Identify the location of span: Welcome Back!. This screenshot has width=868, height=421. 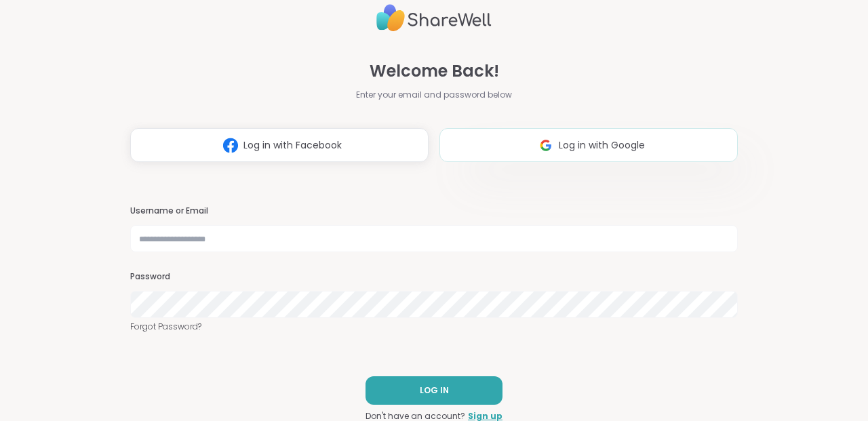
(434, 71).